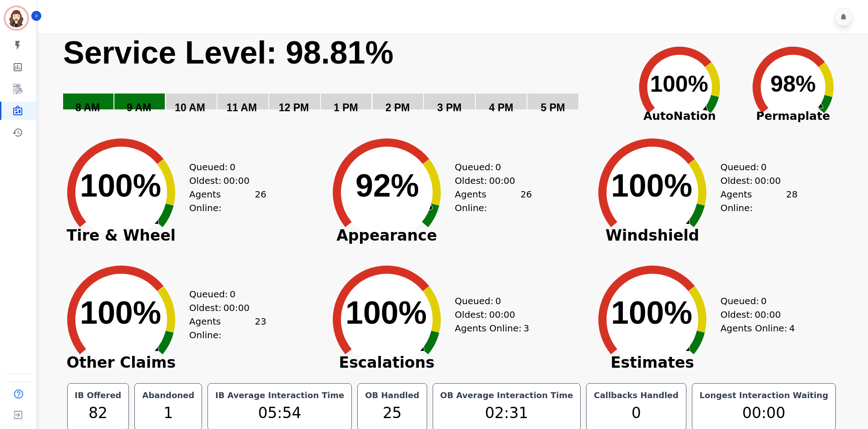 Image resolution: width=868 pixels, height=429 pixels. Describe the element at coordinates (294, 107) in the screenshot. I see `text: 12 PM` at that location.